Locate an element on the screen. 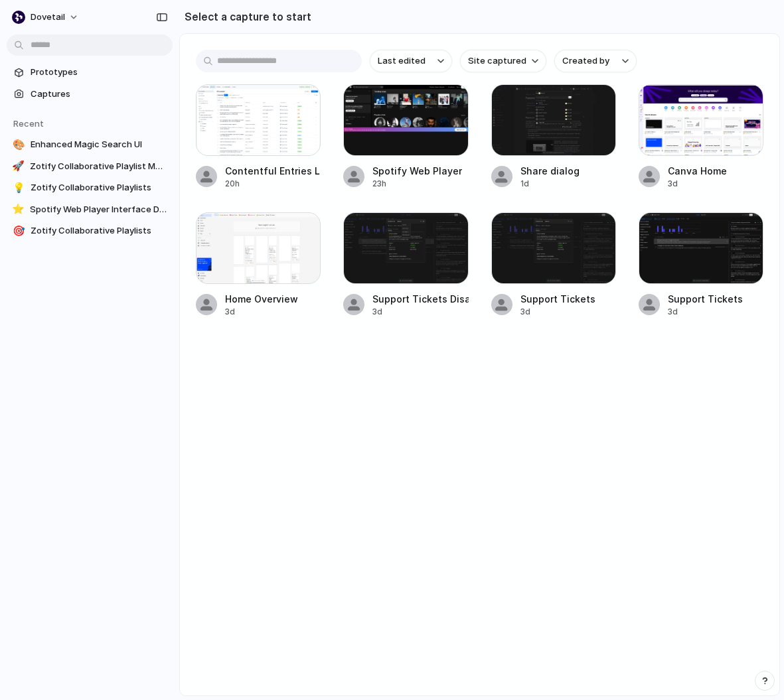 The image size is (784, 700). a: ⭐Spotify Web Player Interface Draft is located at coordinates (90, 210).